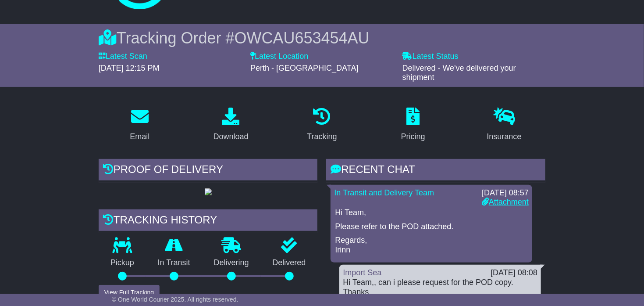 The image size is (644, 306). Describe the element at coordinates (459, 73) in the screenshot. I see `span: Delivered - We've delivered your shipment` at that location.